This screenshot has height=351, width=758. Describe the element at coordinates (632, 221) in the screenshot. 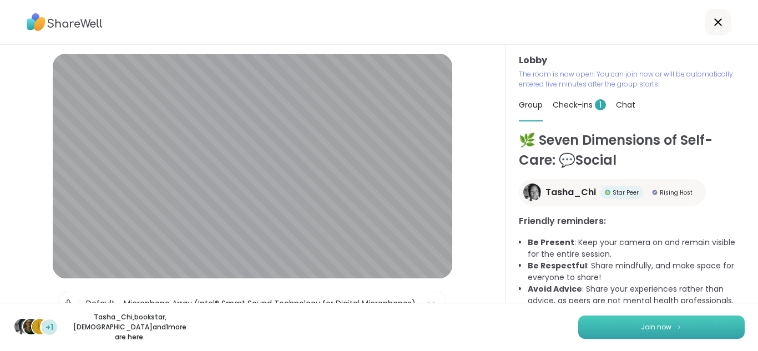

I see `h3: Friendly reminders:` at that location.